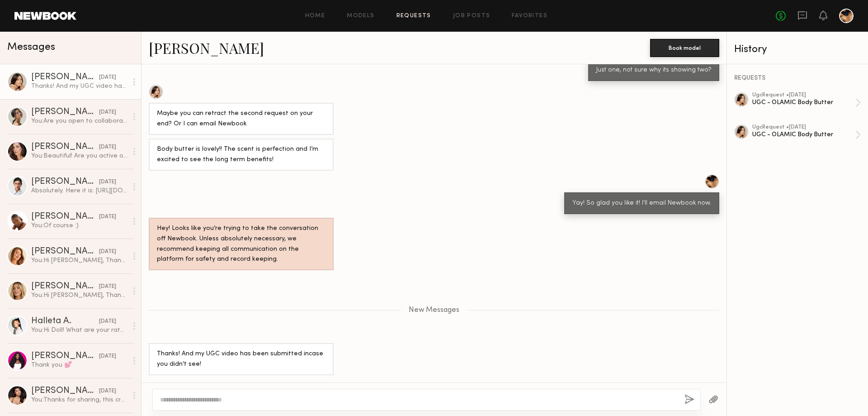 The width and height of the screenshot is (868, 416). Describe the element at coordinates (79, 156) in the screenshot. I see `div: You: Beautiful! Are you active on Instagram? Here's the UGC brief.` at that location.